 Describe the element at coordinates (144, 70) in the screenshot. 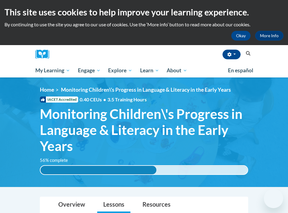

I see `div: Main menu` at that location.